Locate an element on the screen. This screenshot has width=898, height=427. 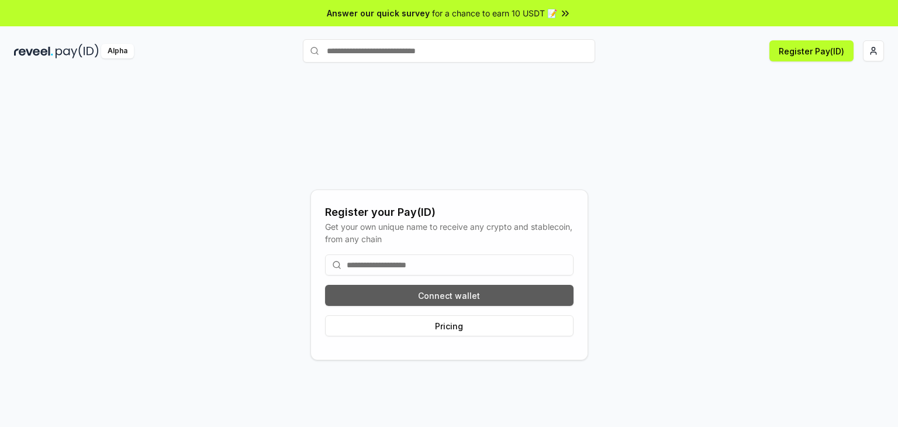
img: reveel_dark is located at coordinates (33, 51).